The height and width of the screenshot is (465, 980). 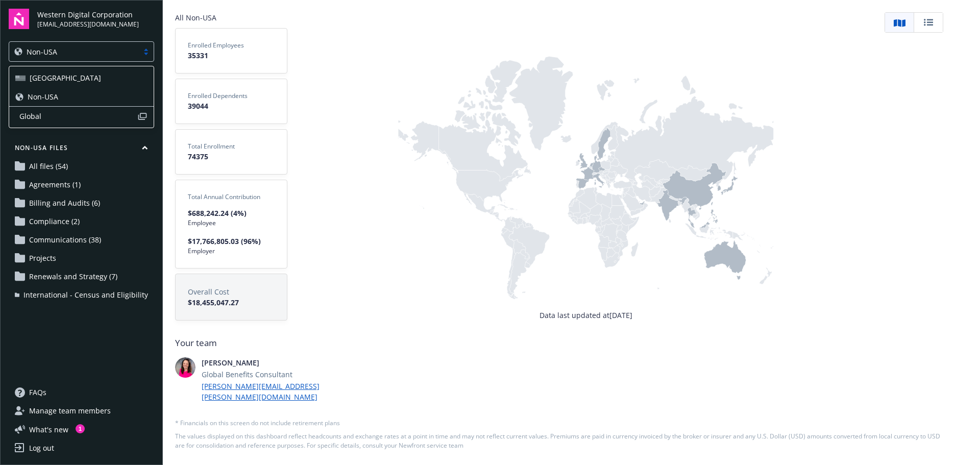 I want to click on span: Agreements (1), so click(x=55, y=185).